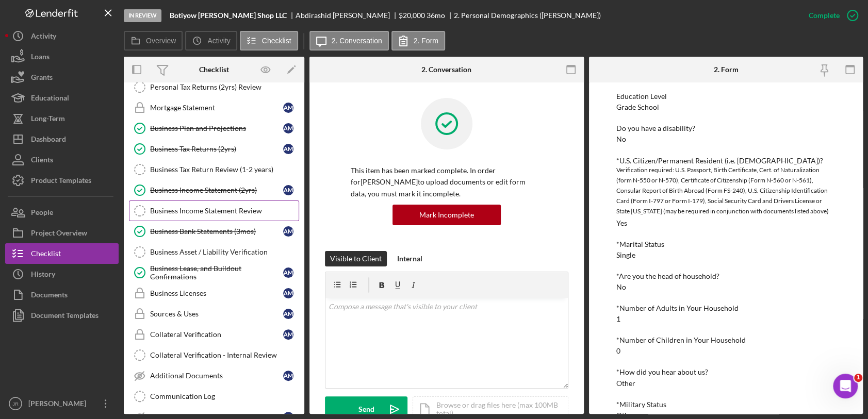 The image size is (868, 419). Describe the element at coordinates (62, 57) in the screenshot. I see `a: Loans` at that location.